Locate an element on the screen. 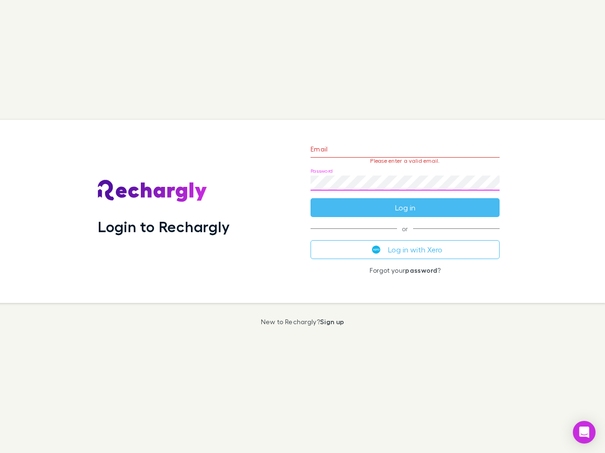 This screenshot has width=605, height=453. span: or is located at coordinates (405, 229).